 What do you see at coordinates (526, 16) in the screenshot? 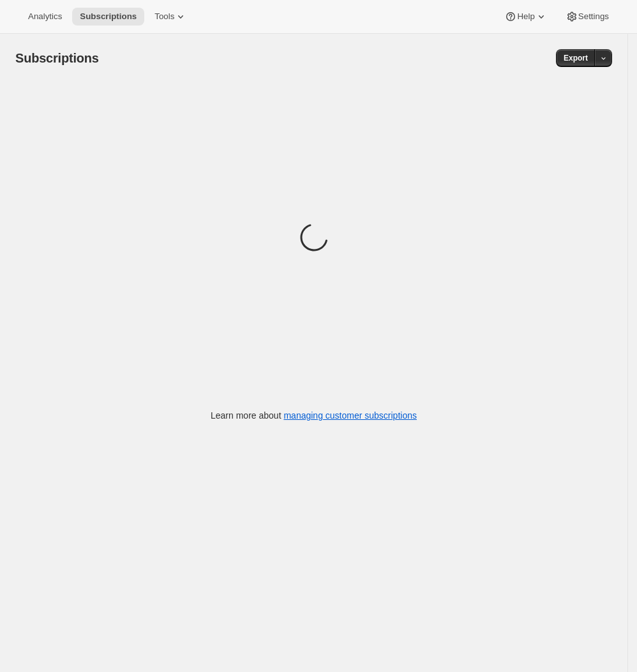
I see `span: Help` at bounding box center [526, 16].